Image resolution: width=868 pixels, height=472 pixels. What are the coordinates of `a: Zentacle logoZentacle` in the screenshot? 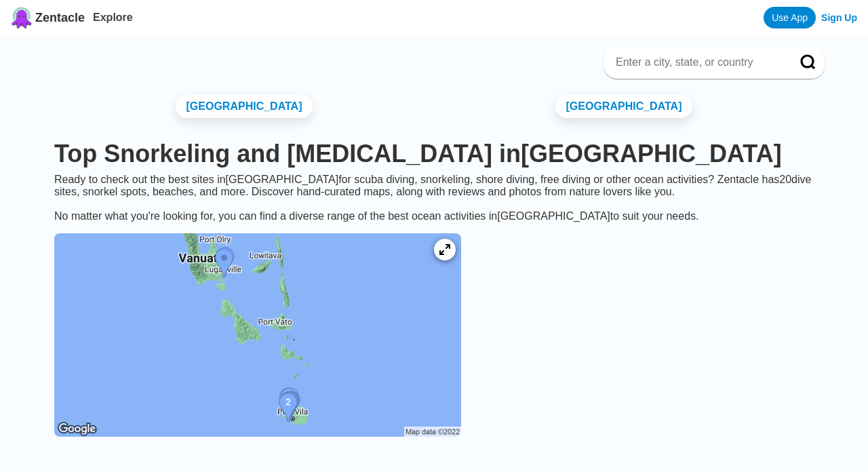 It's located at (48, 18).